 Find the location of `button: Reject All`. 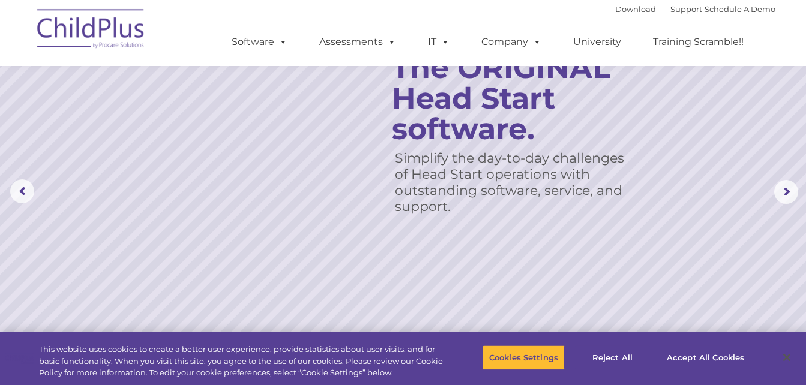

button: Reject All is located at coordinates (612, 358).